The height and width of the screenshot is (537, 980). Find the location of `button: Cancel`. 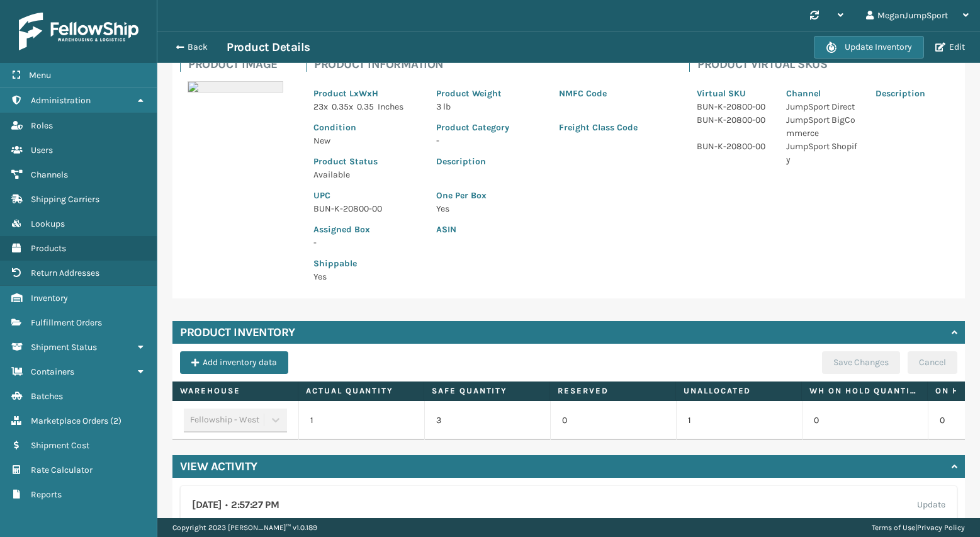

button: Cancel is located at coordinates (932, 362).